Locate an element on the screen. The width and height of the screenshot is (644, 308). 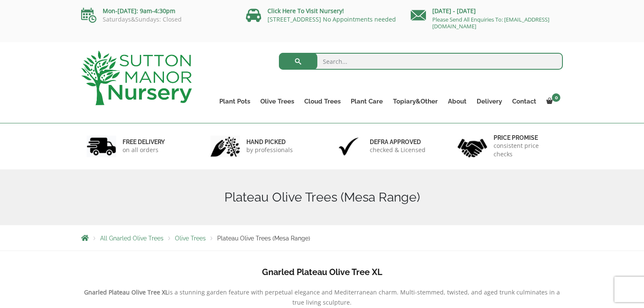
img: 1.jpg is located at coordinates (101, 146).